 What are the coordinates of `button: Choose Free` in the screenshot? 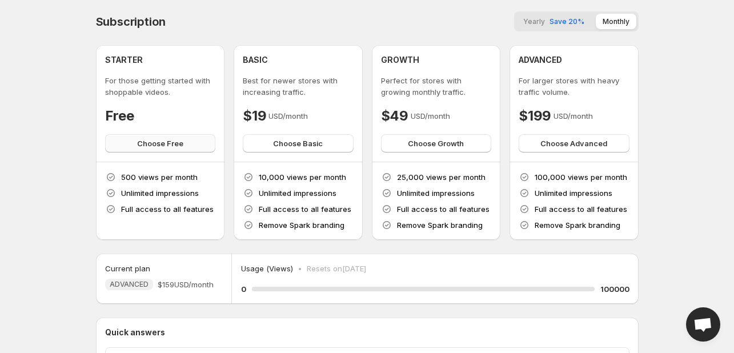 It's located at (160, 143).